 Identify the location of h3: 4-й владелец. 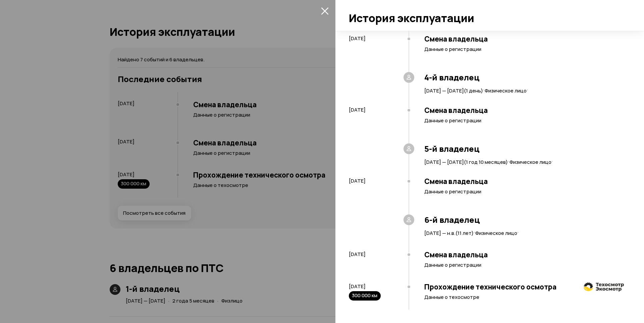
(523, 78).